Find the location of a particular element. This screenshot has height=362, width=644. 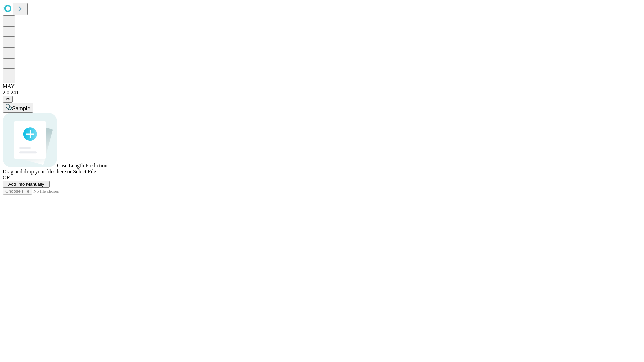

div: 2.0.241 is located at coordinates (322, 92).